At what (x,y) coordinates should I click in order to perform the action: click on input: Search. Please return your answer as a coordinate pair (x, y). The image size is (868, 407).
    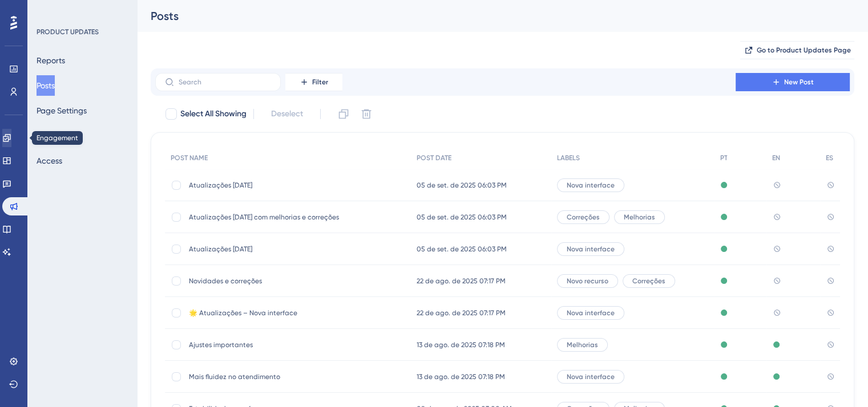
    Looking at the image, I should click on (225, 82).